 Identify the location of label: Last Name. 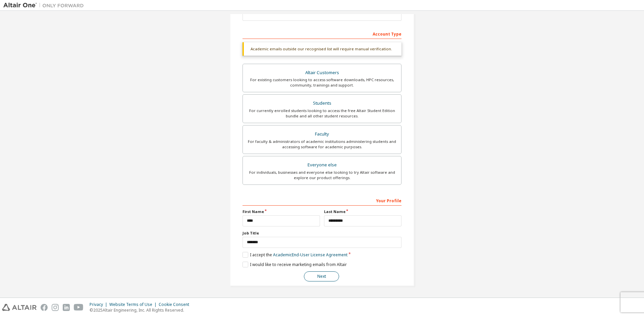
(362, 212).